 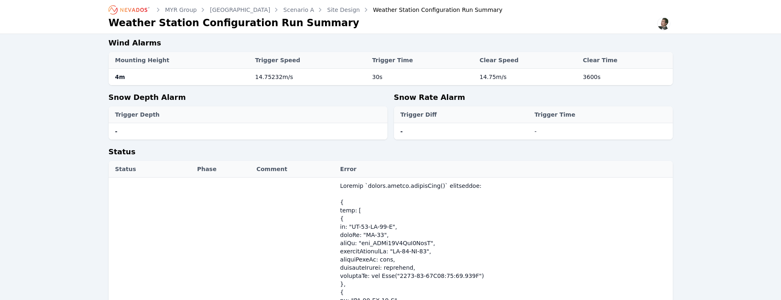 What do you see at coordinates (343, 10) in the screenshot?
I see `a: Site Design` at bounding box center [343, 10].